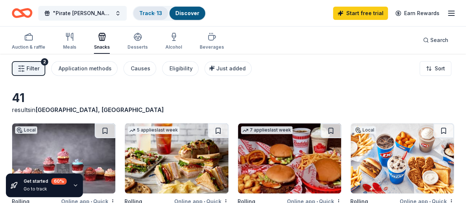  Describe the element at coordinates (212, 42) in the screenshot. I see `button: Beverages` at that location.